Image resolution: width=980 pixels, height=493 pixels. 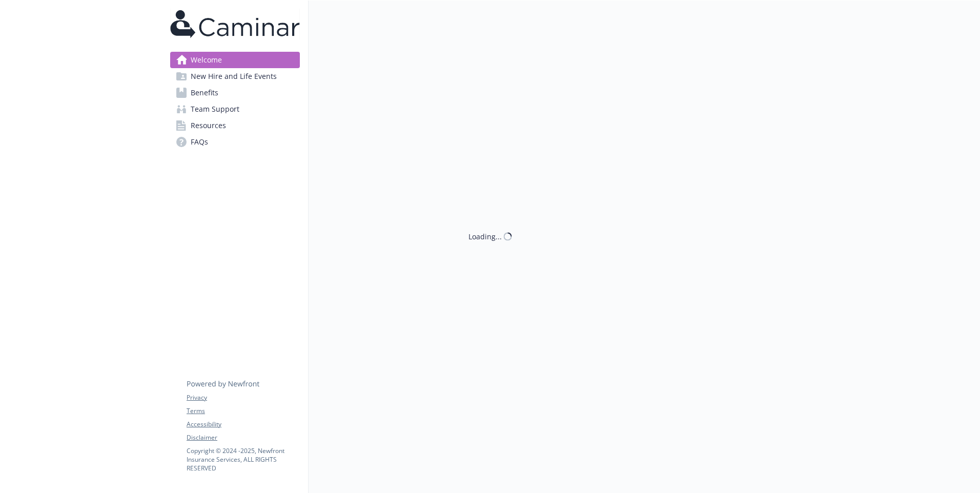 What do you see at coordinates (235, 126) in the screenshot?
I see `a: Resources` at bounding box center [235, 126].